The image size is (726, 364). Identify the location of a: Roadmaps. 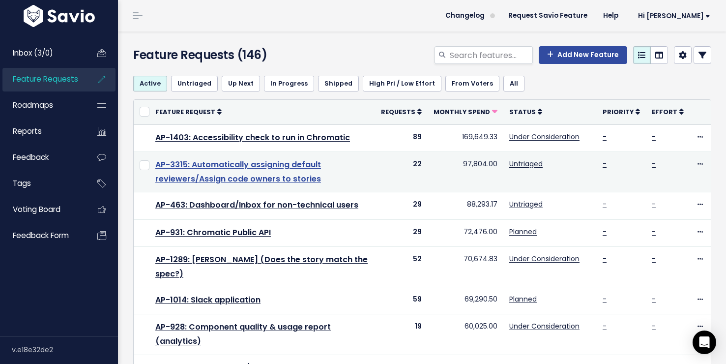
(42, 105).